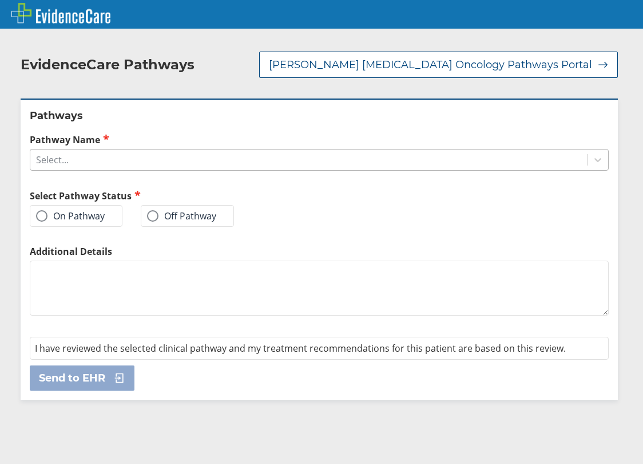  I want to click on label: On Pathway, so click(70, 216).